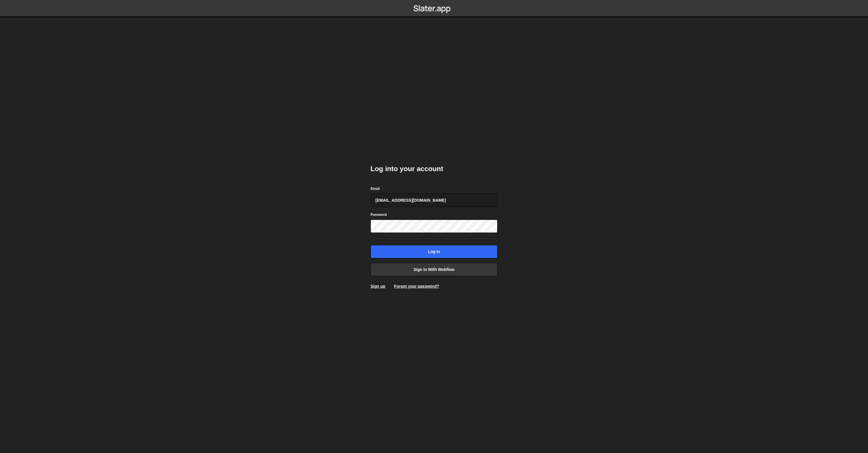 The height and width of the screenshot is (453, 868). Describe the element at coordinates (434, 169) in the screenshot. I see `h2: Log into your account` at that location.